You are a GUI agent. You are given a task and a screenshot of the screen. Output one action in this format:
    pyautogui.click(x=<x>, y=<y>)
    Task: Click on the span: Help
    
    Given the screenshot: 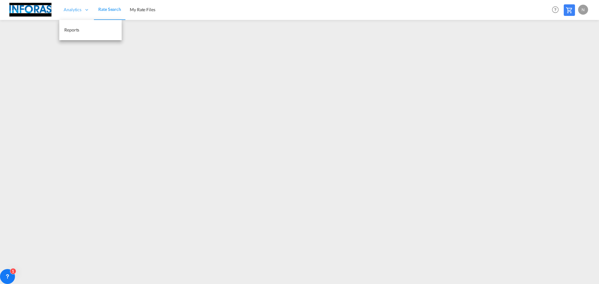 What is the action you would take?
    pyautogui.click(x=555, y=10)
    